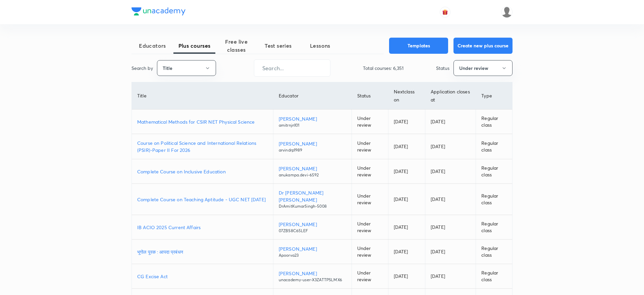  What do you see at coordinates (203, 146) in the screenshot?
I see `a: Course on Political Science and International Relations (PSIR)-Paper II For 2026` at bounding box center [203, 146].